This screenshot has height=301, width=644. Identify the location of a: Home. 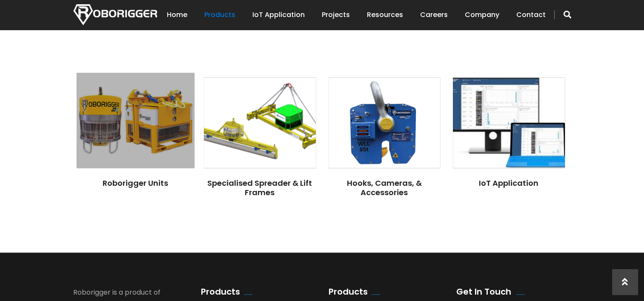
(177, 15).